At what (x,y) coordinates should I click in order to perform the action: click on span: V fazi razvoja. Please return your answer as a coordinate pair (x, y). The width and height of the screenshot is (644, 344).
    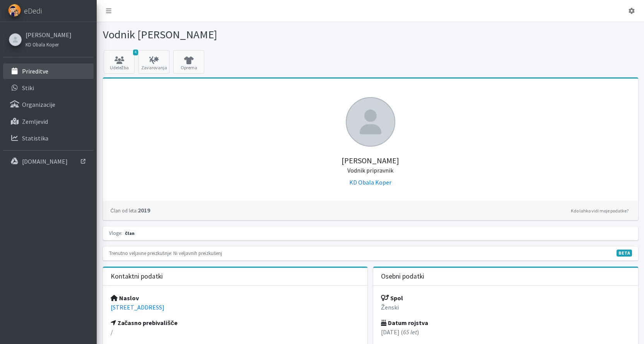
    Looking at the image, I should click on (624, 253).